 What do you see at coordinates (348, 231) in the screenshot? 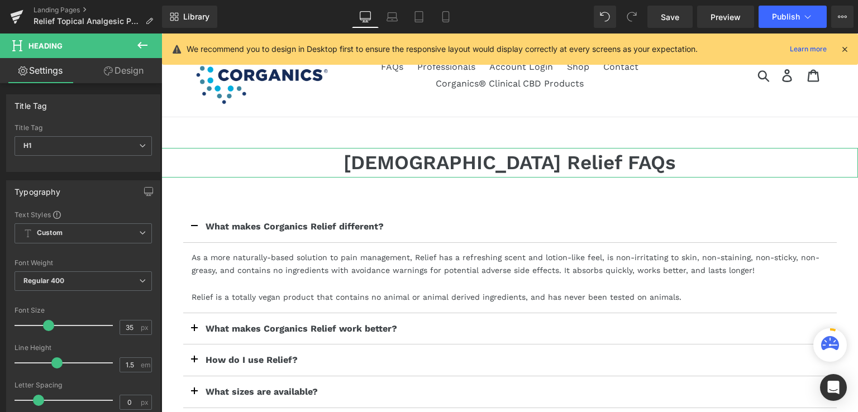
I see `p: As a more naturally-based solution to pain management, Relief has a refreshing scent and lotion-l...` at bounding box center [348, 231].